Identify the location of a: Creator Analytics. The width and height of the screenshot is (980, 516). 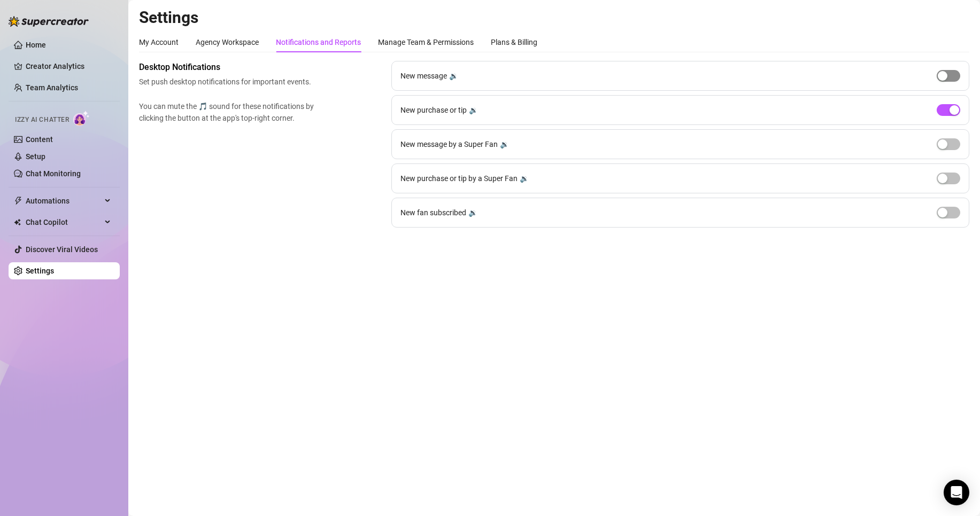
(68, 66).